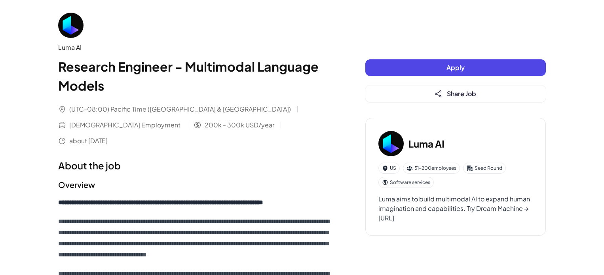  What do you see at coordinates (431, 168) in the screenshot?
I see `div: 51-200 employees` at bounding box center [431, 168].